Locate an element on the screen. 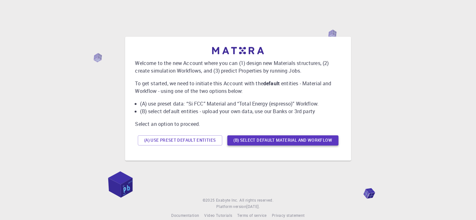 The height and width of the screenshot is (220, 476). p: Select an option to proceed. is located at coordinates (238, 124).